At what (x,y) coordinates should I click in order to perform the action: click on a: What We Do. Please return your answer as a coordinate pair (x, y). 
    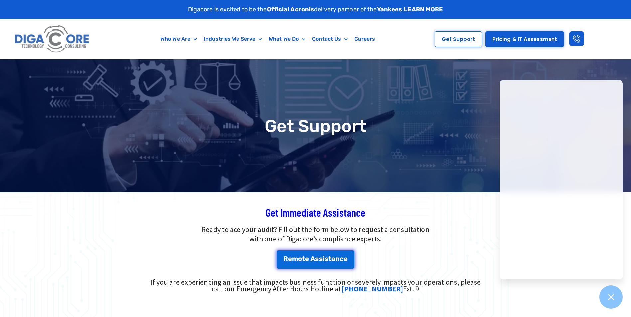
    Looking at the image, I should click on (287, 39).